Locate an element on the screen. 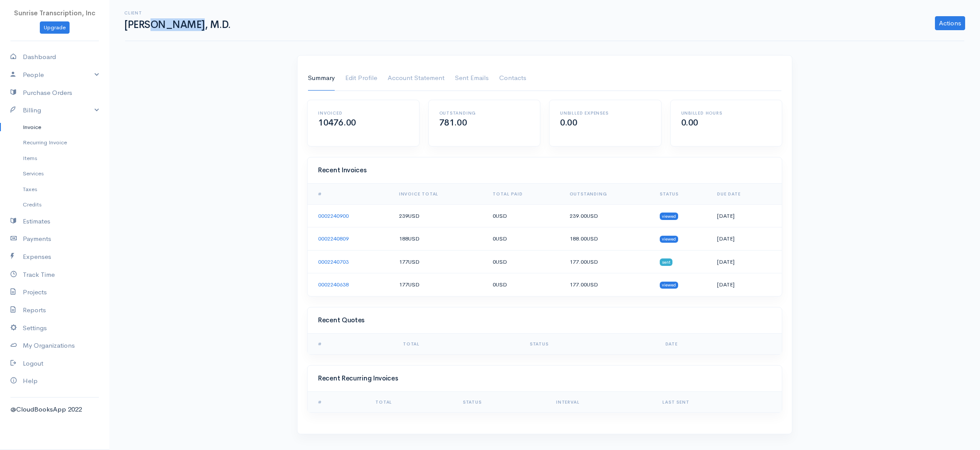 This screenshot has height=450, width=980. td: 188.00 is located at coordinates (608, 239).